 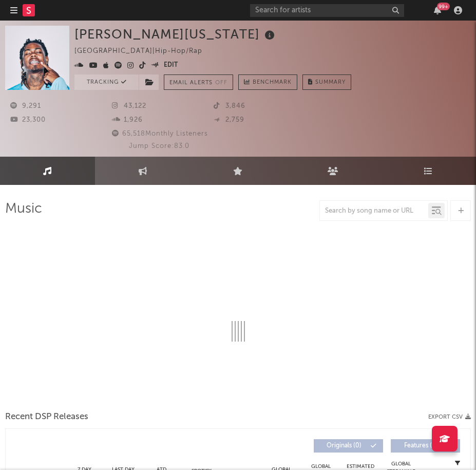 What do you see at coordinates (421, 446) in the screenshot?
I see `span: Features ( 0 )` at bounding box center [421, 446].